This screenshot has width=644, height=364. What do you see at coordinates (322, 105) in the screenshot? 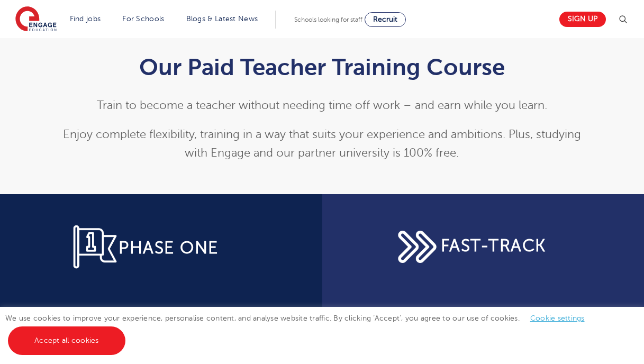
I see `span: Train to become a teacher without needing time off work – and earn while you learn.` at bounding box center [322, 105].